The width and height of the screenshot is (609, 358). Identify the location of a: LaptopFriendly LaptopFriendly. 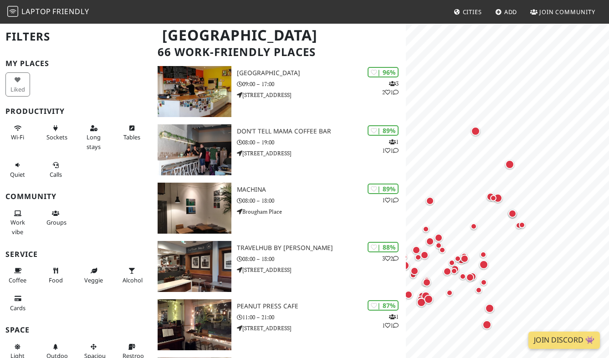
(48, 12).